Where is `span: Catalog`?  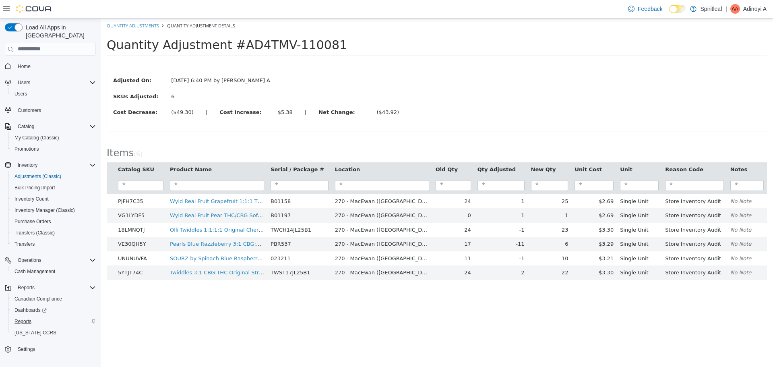 span: Catalog is located at coordinates (55, 126).